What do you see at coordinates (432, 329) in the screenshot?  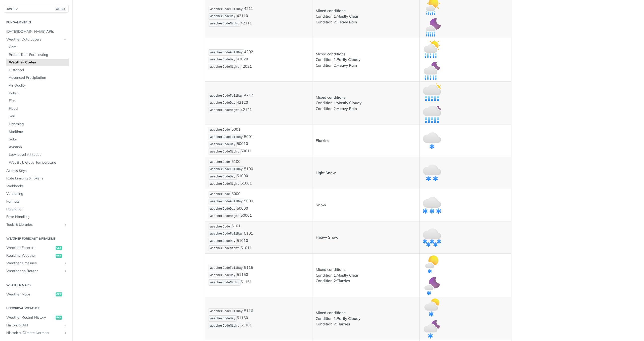 I see `img: partly_cloudy_flurries_night` at bounding box center [432, 329].